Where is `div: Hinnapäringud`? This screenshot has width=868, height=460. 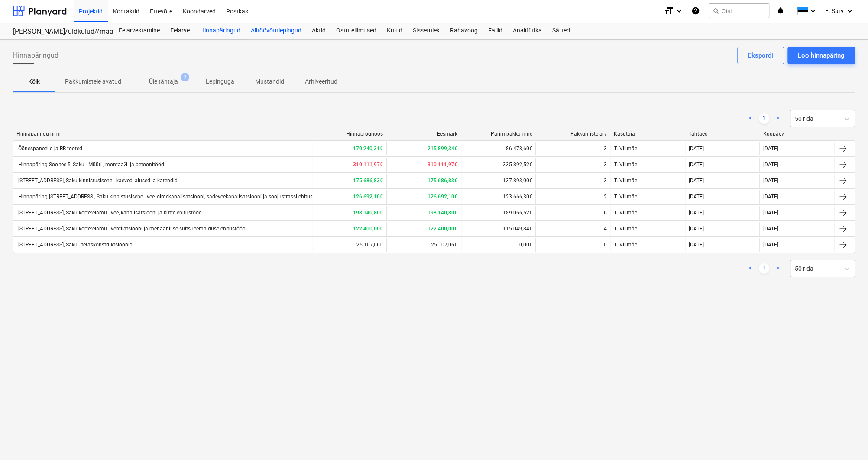
div: Hinnapäringud is located at coordinates (220, 31).